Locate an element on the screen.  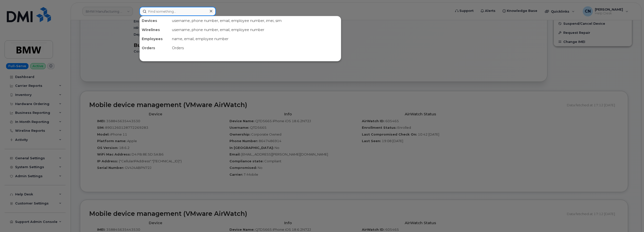
div: username, phone number, email, employee number, imei, sim is located at coordinates (255, 20).